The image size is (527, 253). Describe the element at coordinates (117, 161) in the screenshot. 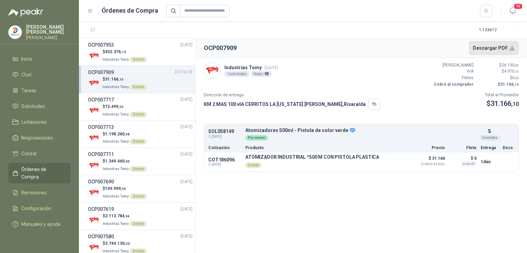

I see `span: 1.349.460` at that location.